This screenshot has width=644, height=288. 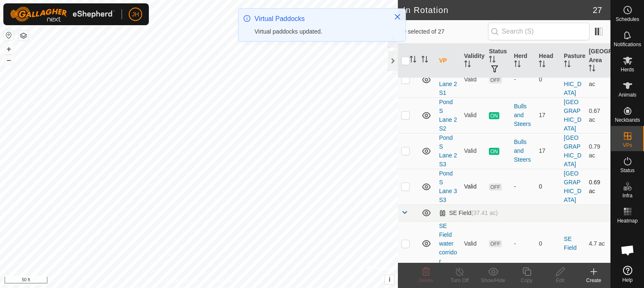 What do you see at coordinates (627, 250) in the screenshot?
I see `div: Open chat` at bounding box center [627, 250].